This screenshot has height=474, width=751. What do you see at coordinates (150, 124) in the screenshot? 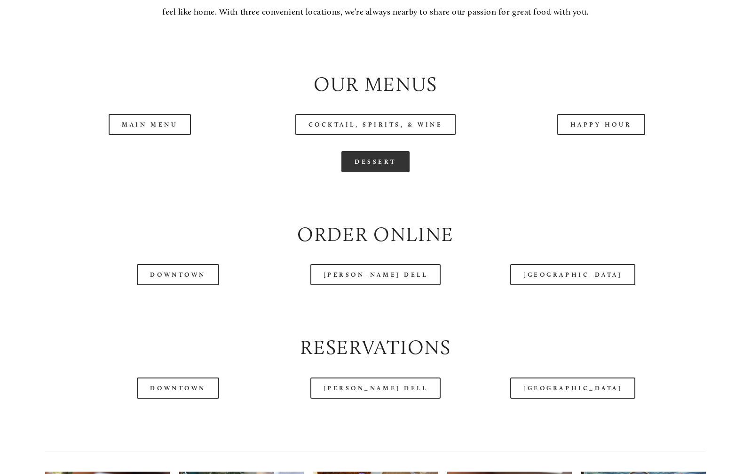
I see `a: Main Menu` at bounding box center [150, 124].